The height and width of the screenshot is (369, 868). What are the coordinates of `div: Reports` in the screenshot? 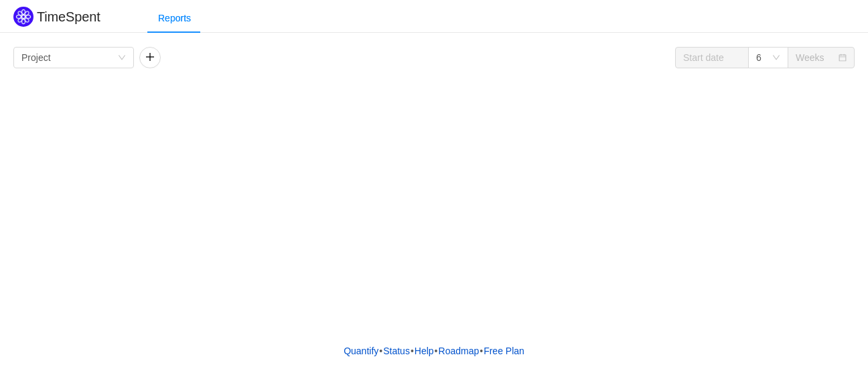 It's located at (174, 18).